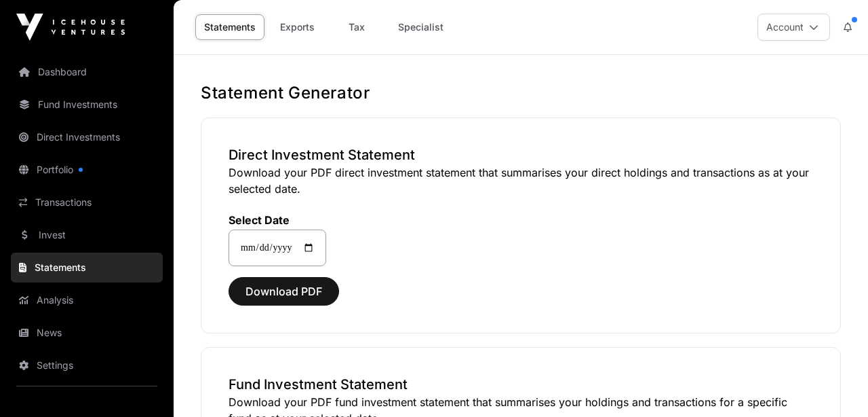 This screenshot has width=868, height=417. I want to click on a: Transactions, so click(86, 202).